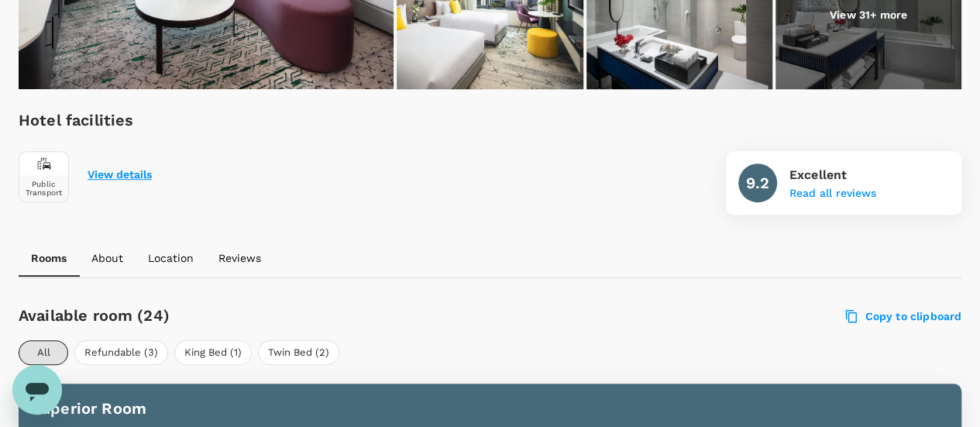  What do you see at coordinates (240, 258) in the screenshot?
I see `p: Reviews` at bounding box center [240, 258].